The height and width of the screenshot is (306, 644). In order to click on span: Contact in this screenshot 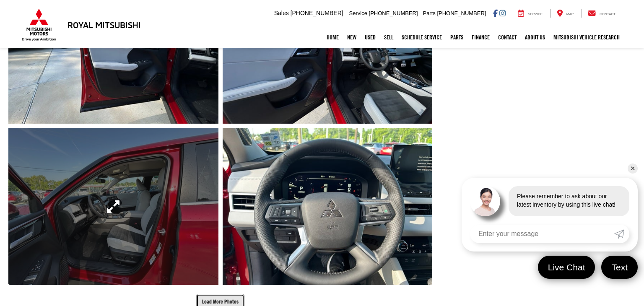, I will do `click(608, 14)`.